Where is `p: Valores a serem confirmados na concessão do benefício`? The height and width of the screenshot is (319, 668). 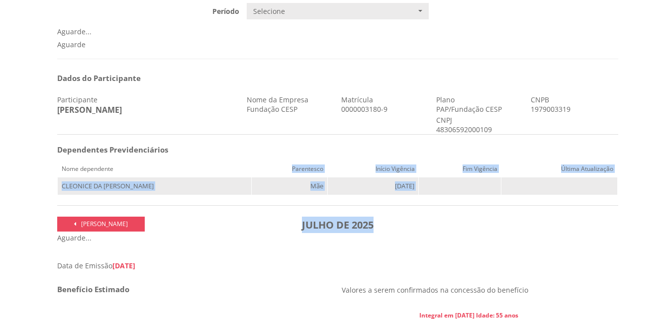 p: Valores a serem confirmados na concessão do benefício is located at coordinates (480, 290).